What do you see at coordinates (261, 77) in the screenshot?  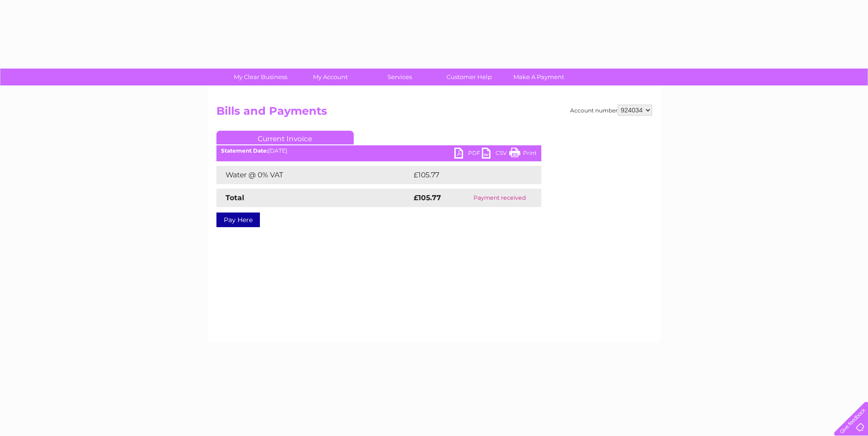 I see `a: My Clear Business` at bounding box center [261, 77].